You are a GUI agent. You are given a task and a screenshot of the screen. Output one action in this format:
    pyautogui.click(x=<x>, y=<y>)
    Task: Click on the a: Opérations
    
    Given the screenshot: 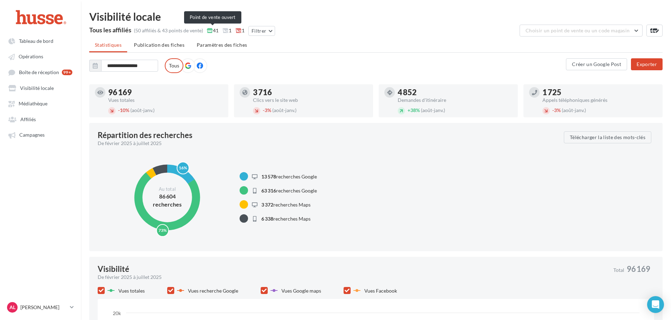 What is the action you would take?
    pyautogui.click(x=40, y=56)
    